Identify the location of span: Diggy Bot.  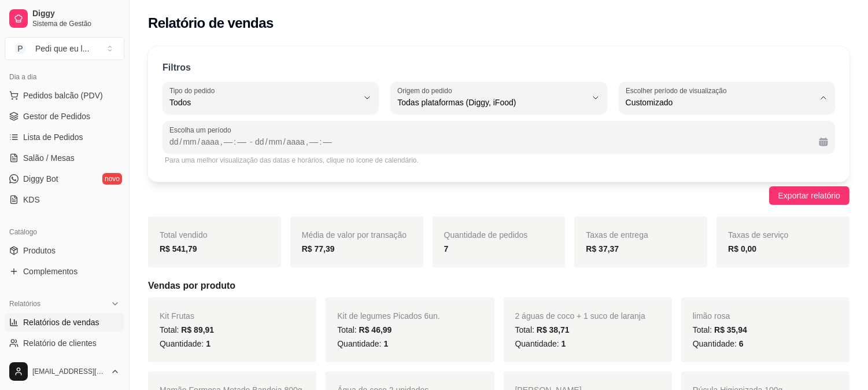
(40, 179).